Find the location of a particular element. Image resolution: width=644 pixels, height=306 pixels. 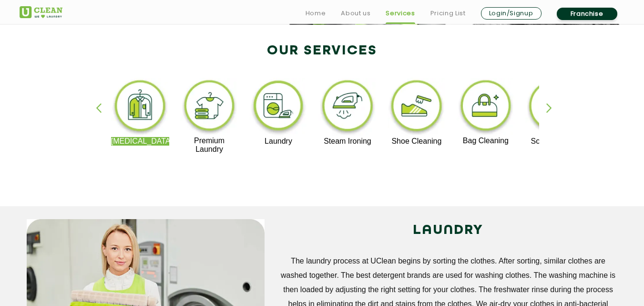

img: dry_cleaning_11zon.webp is located at coordinates (140, 107).